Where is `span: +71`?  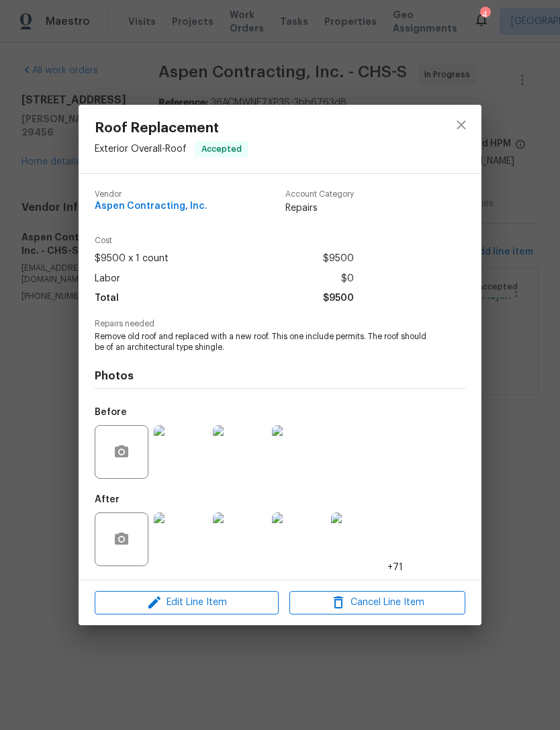
span: +71 is located at coordinates (395, 567).